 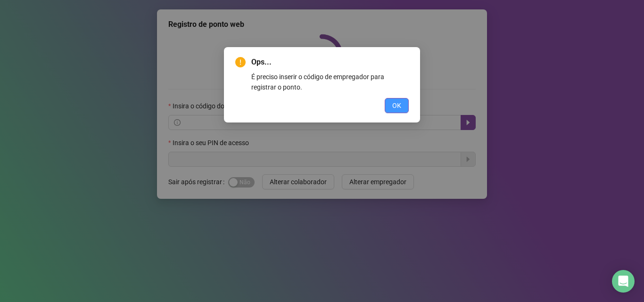 I want to click on div: Open Intercom Messenger, so click(x=623, y=281).